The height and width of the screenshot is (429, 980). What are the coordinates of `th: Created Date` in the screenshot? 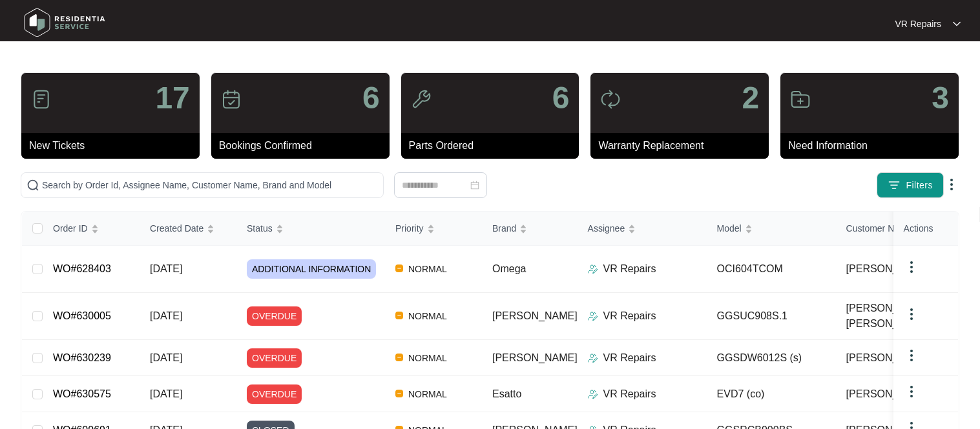 It's located at (188, 228).